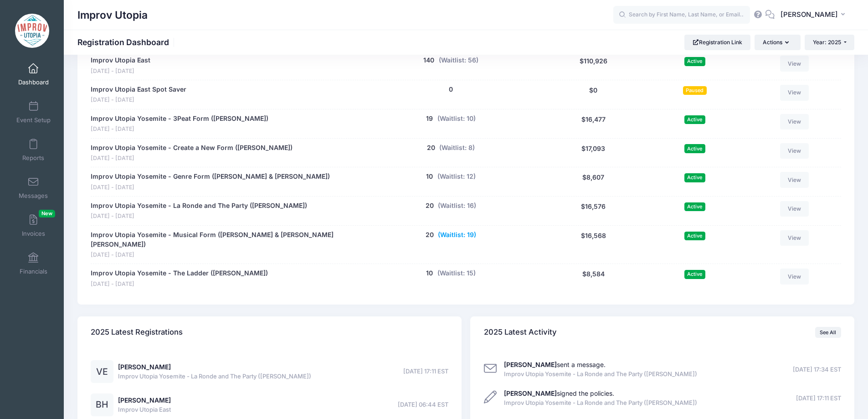  Describe the element at coordinates (593, 181) in the screenshot. I see `div: $8,607` at that location.